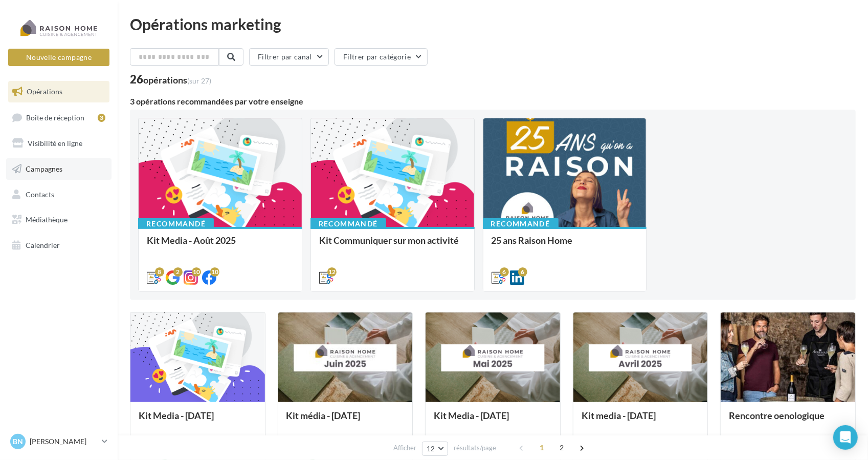  What do you see at coordinates (170, 79) in the screenshot?
I see `div: 26` at bounding box center [170, 79].